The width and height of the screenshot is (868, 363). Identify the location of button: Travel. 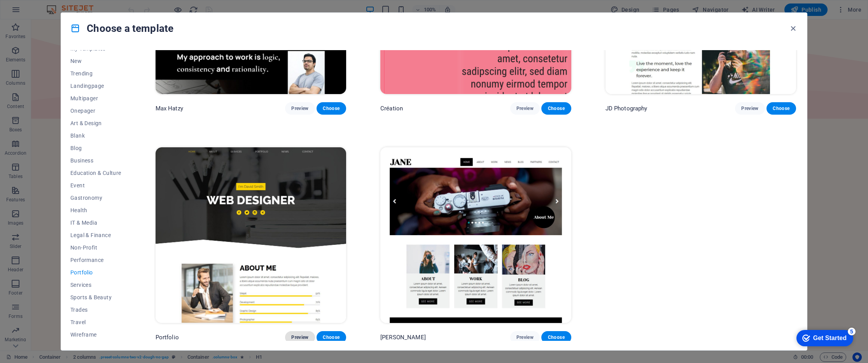
(96, 322).